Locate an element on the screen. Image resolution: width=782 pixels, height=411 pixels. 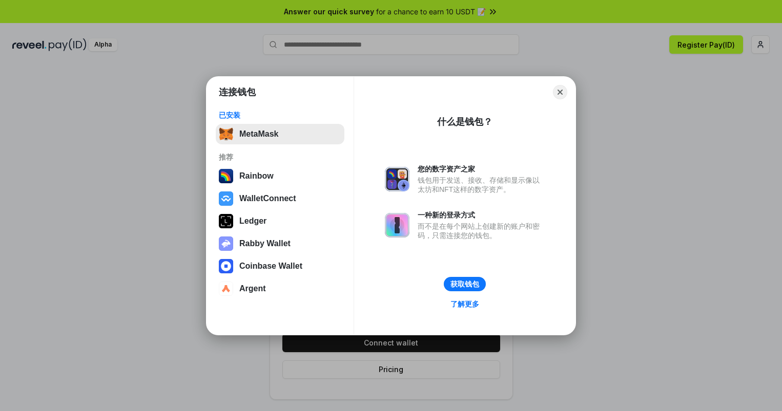
div: Coinbase Wallet is located at coordinates (270, 266).